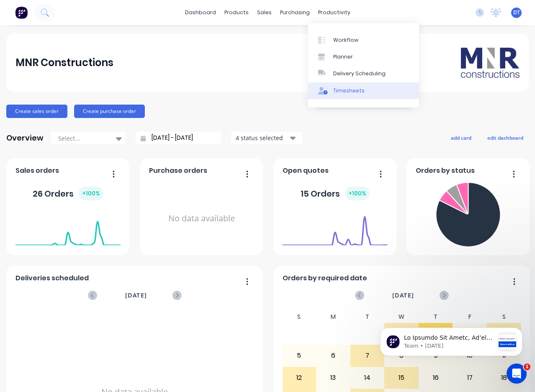 This screenshot has height=392, width=535. Describe the element at coordinates (333, 378) in the screenshot. I see `div: 13` at that location.